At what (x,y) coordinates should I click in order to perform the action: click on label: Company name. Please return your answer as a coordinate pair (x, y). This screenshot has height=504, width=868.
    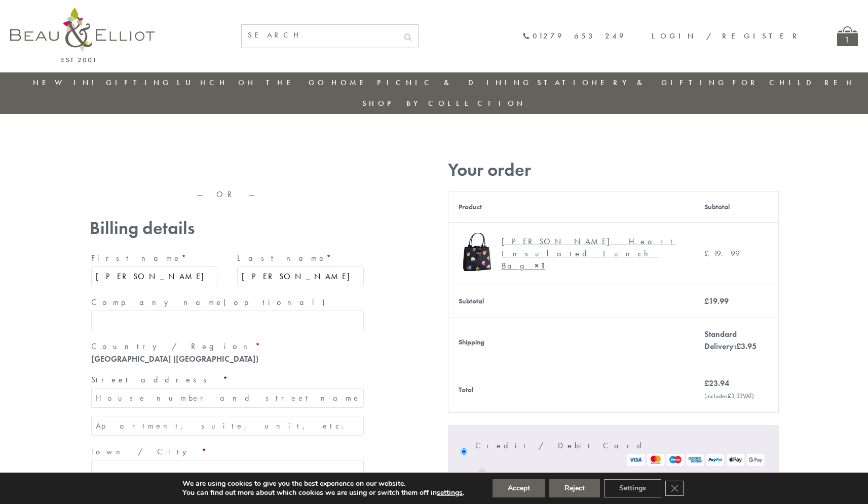
    Looking at the image, I should click on (228, 302).